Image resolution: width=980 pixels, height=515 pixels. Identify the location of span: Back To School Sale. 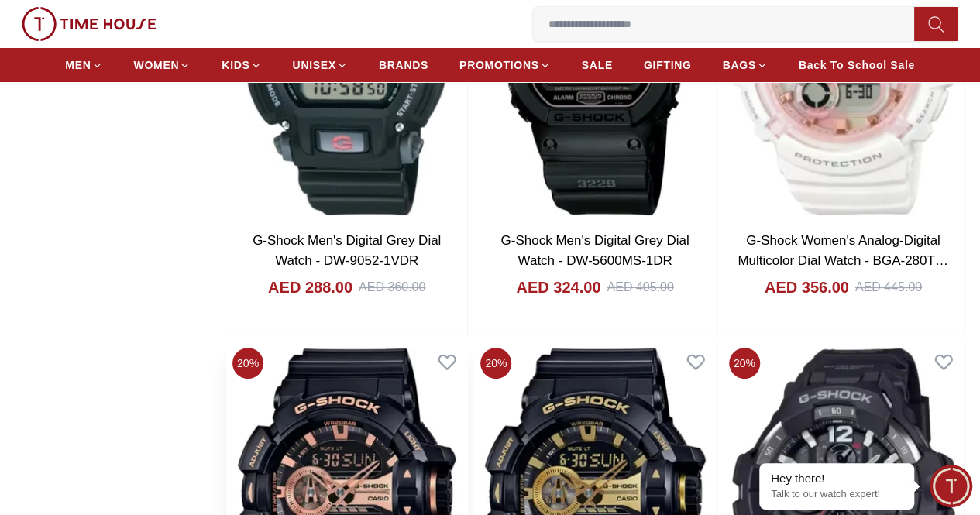
(856, 65).